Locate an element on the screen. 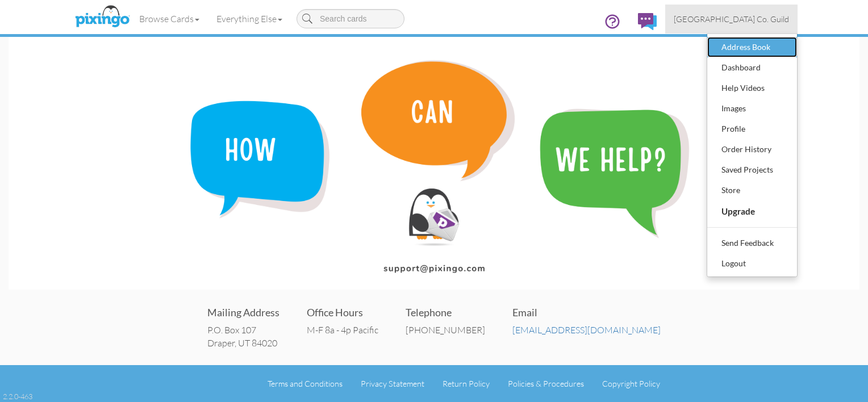 Image resolution: width=868 pixels, height=402 pixels. div: Address Book is located at coordinates (752, 47).